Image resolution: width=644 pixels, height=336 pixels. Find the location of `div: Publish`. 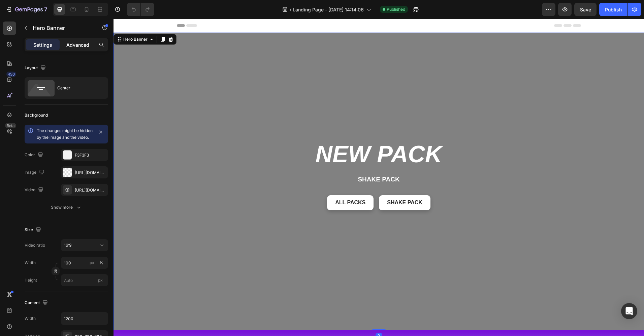

div: Publish is located at coordinates (613, 10).